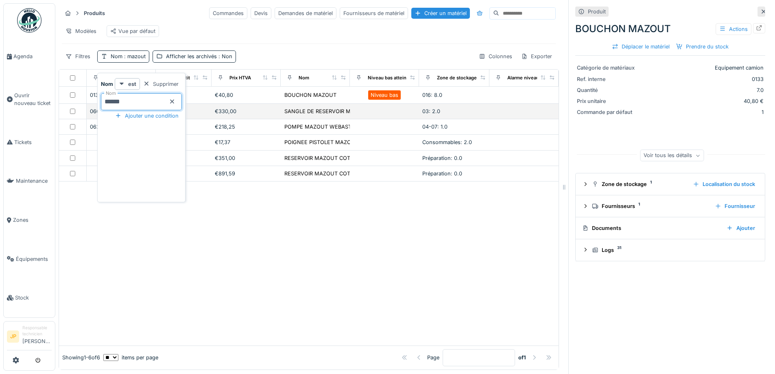  I want to click on span: Consommables: 2.0, so click(447, 142).